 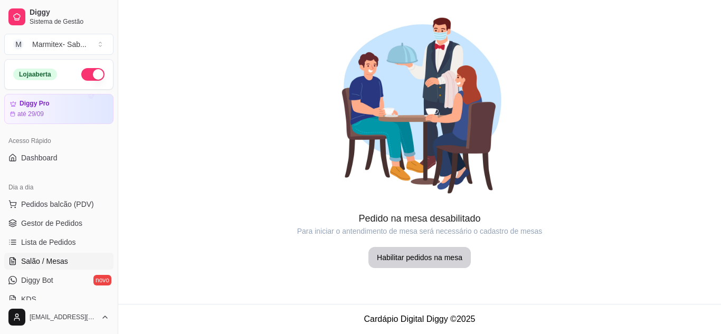 What do you see at coordinates (420, 231) in the screenshot?
I see `article: Para iniciar o antendimento de mesa será necessário o cadastro de mesas` at bounding box center [420, 231].